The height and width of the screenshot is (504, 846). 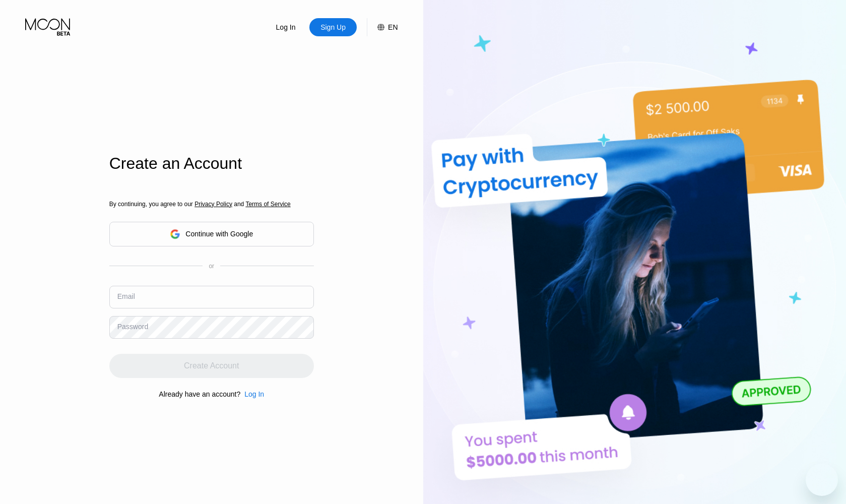 What do you see at coordinates (213, 204) in the screenshot?
I see `span: Privacy Policy` at bounding box center [213, 204].